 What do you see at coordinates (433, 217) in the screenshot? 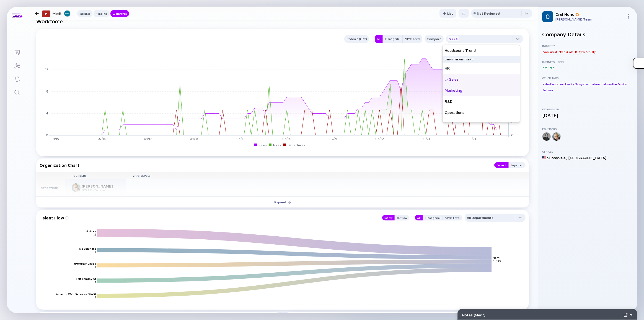
I see `button: Managerial` at bounding box center [433, 217].